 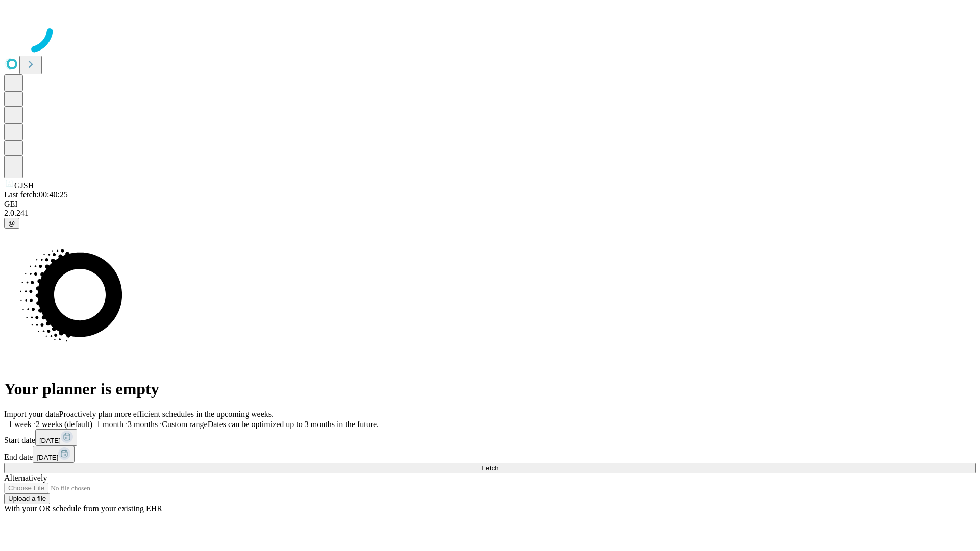 I want to click on span: GJSH, so click(x=24, y=185).